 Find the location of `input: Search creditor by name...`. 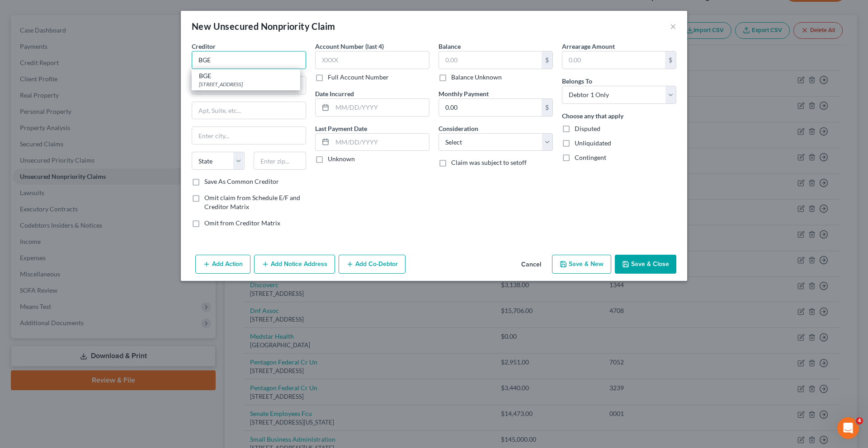

input: Search creditor by name... is located at coordinates (248, 60).